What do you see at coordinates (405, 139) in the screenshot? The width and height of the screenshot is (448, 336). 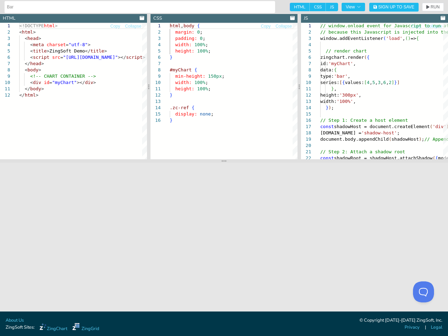 I see `span: shadowHost` at bounding box center [405, 139].